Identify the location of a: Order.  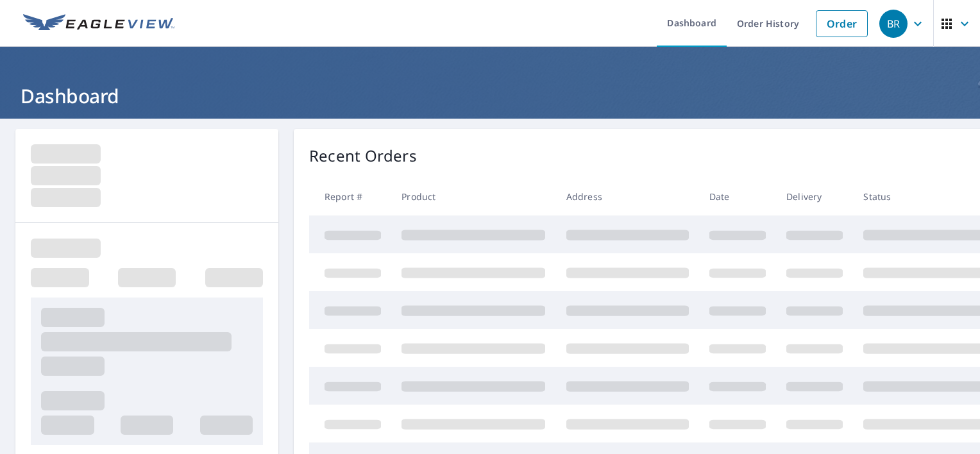
(841, 24).